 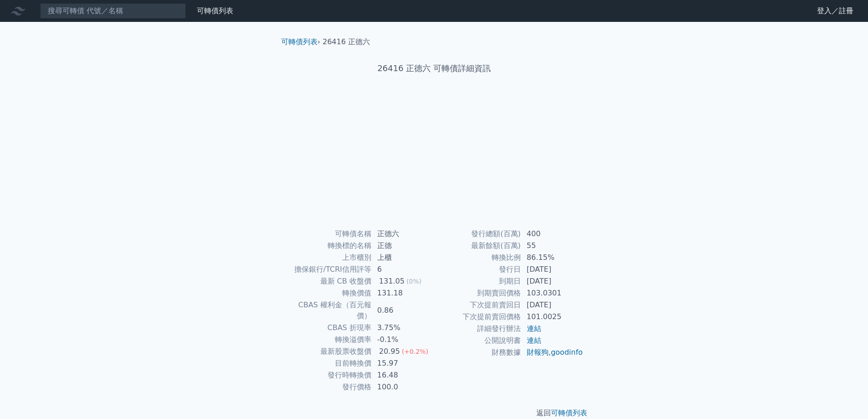 What do you see at coordinates (328, 351) in the screenshot?
I see `td: 最新股票收盤價` at bounding box center [328, 351].